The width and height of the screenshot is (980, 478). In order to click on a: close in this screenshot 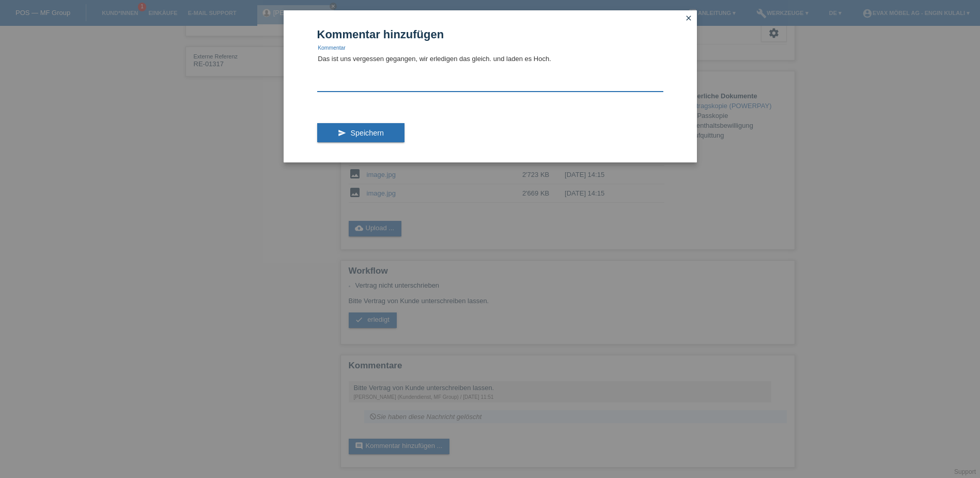, I will do `click(689, 19)`.